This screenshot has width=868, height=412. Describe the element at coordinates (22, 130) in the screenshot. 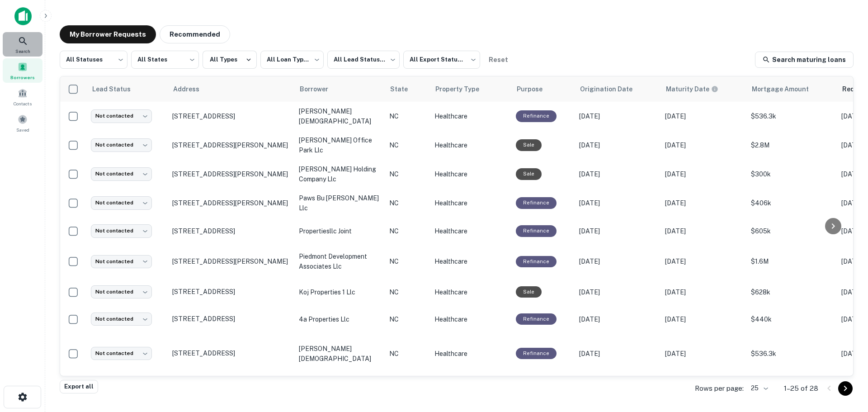

I see `span: Saved` at that location.